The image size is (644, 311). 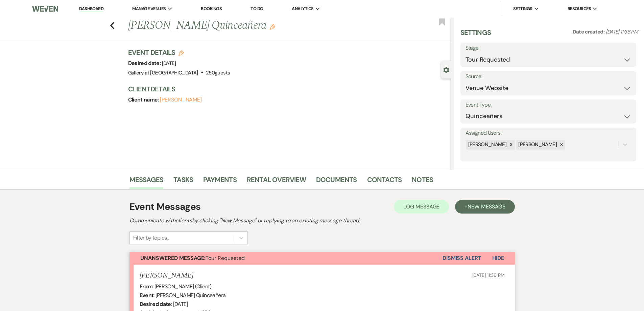 What do you see at coordinates (146, 287) in the screenshot?
I see `b: From` at bounding box center [146, 287].